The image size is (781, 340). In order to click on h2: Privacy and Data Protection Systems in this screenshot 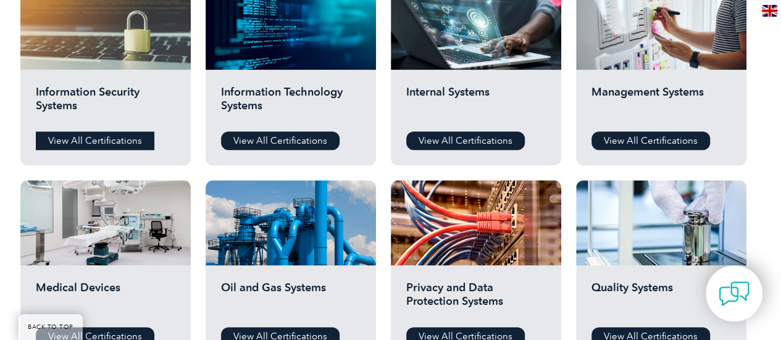, I will do `click(476, 300)`.